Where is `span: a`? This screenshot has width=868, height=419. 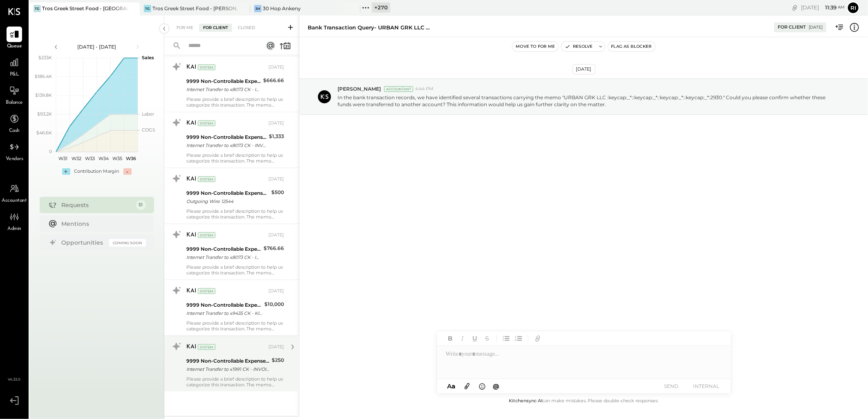
span: a is located at coordinates (453, 386).